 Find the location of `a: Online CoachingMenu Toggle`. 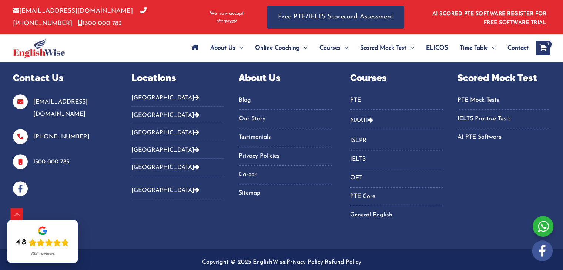

a: Online CoachingMenu Toggle is located at coordinates (281, 48).